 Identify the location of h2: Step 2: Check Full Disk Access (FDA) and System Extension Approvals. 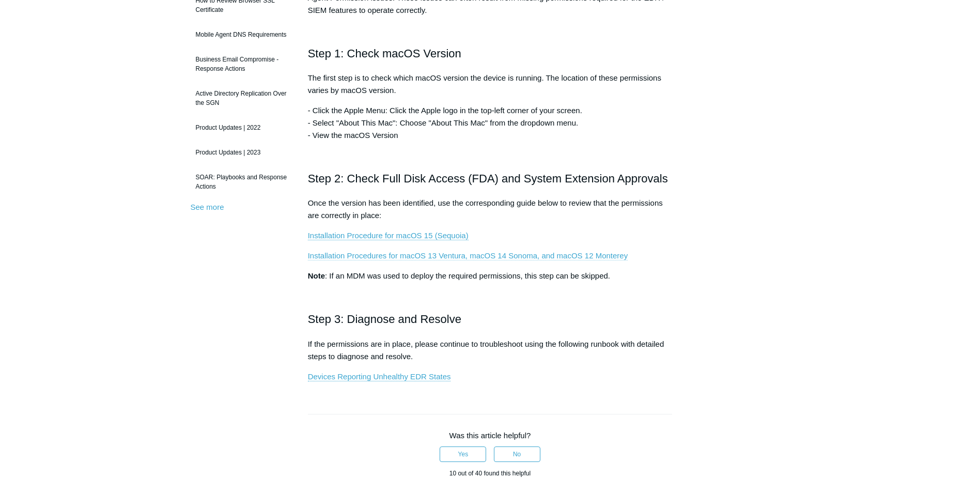
(491, 178).